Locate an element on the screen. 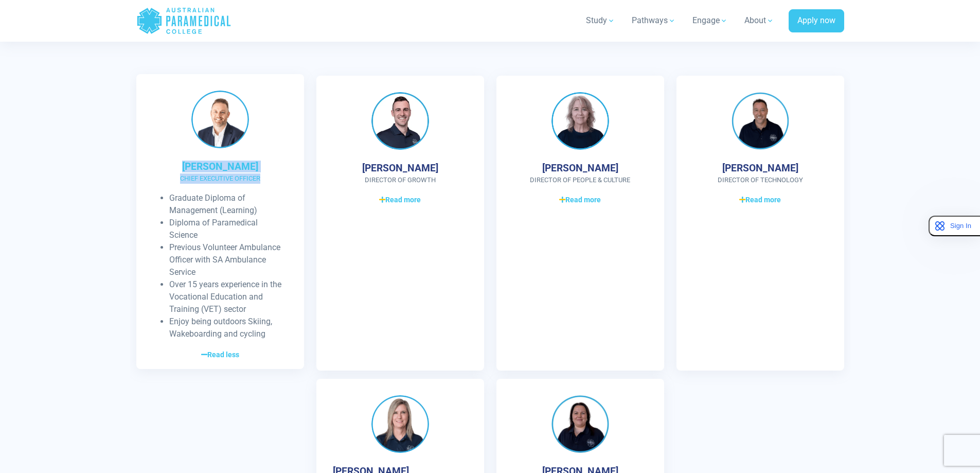 Image resolution: width=980 pixels, height=473 pixels. img: Ben Poppy is located at coordinates (220, 119).